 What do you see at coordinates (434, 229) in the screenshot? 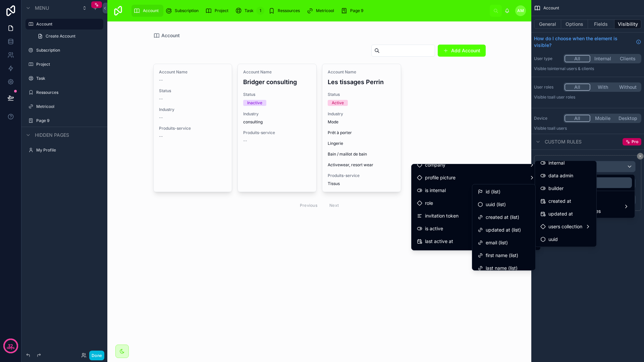
I see `span: is active` at bounding box center [434, 229].